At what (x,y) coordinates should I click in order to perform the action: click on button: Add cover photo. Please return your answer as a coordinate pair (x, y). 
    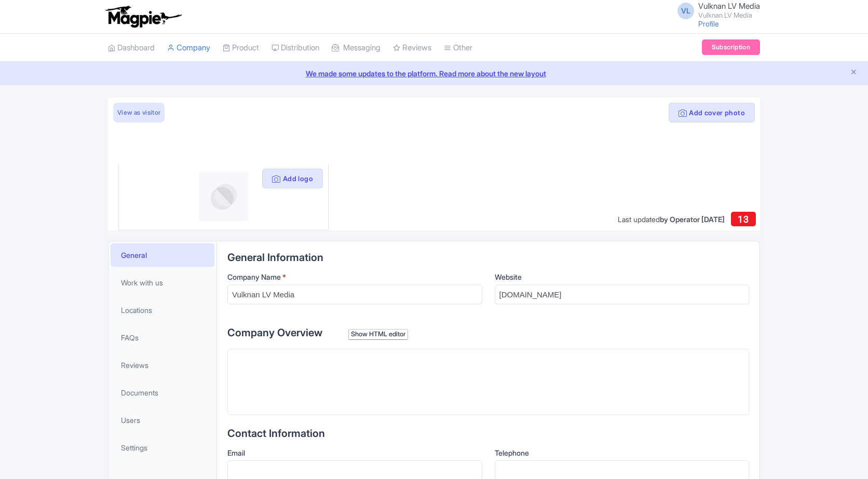
    Looking at the image, I should click on (712, 113).